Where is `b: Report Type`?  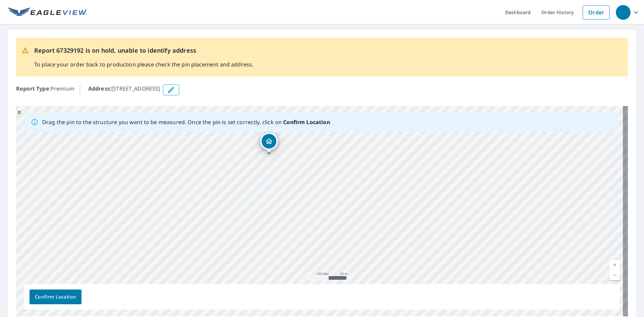
b: Report Type is located at coordinates (32, 89).